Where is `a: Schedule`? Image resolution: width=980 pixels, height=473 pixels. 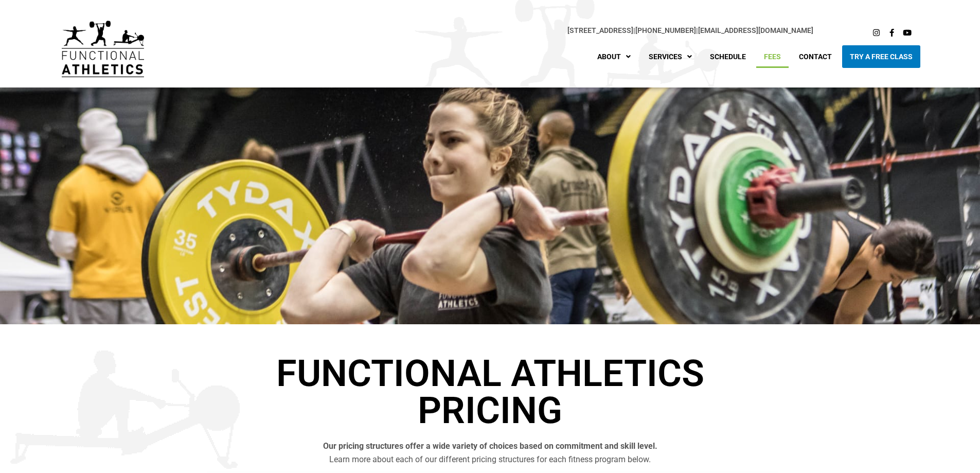 a: Schedule is located at coordinates (728, 57).